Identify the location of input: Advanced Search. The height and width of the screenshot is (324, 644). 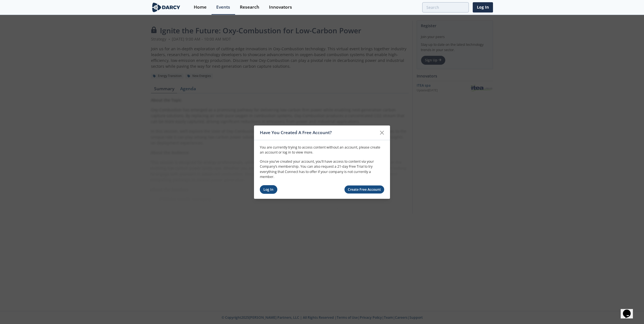
(445, 7).